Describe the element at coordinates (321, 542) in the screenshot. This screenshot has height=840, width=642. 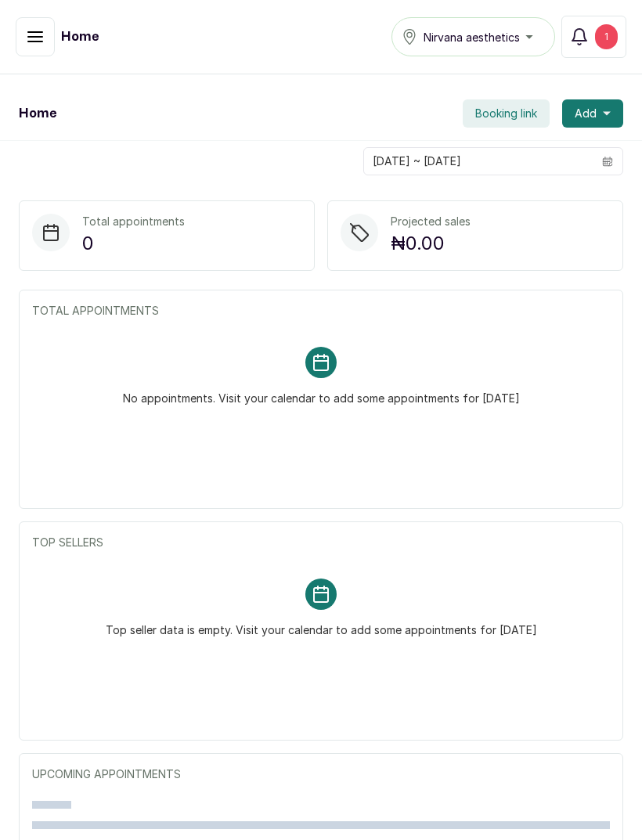
I see `p: TOP SELLERS` at that location.